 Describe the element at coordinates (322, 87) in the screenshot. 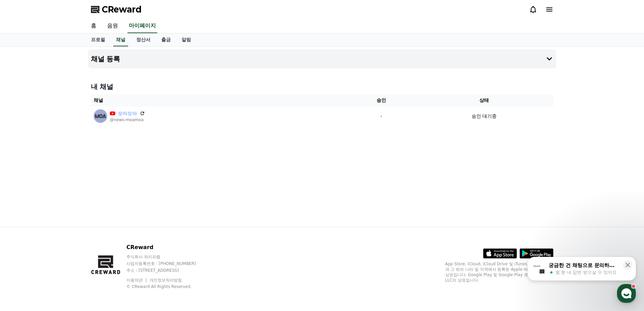

I see `h4: 내 채널` at that location.